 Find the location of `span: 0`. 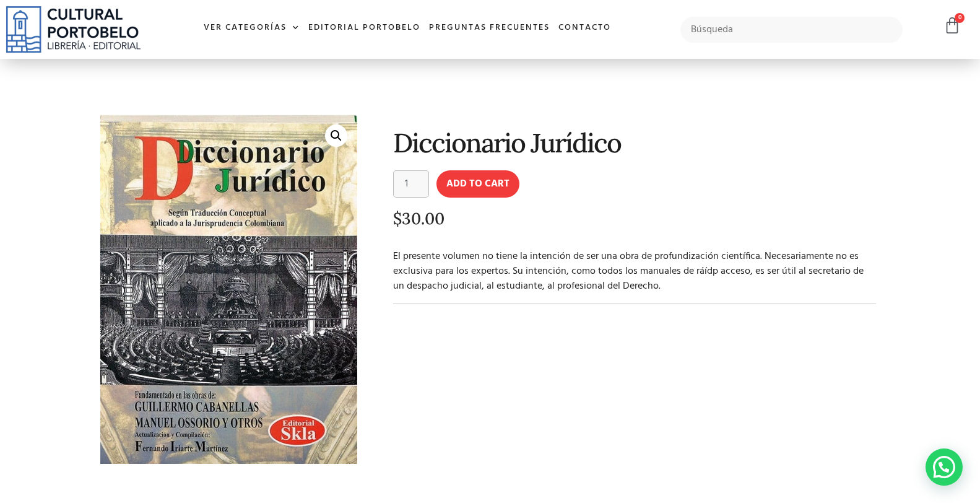

span: 0 is located at coordinates (960, 18).